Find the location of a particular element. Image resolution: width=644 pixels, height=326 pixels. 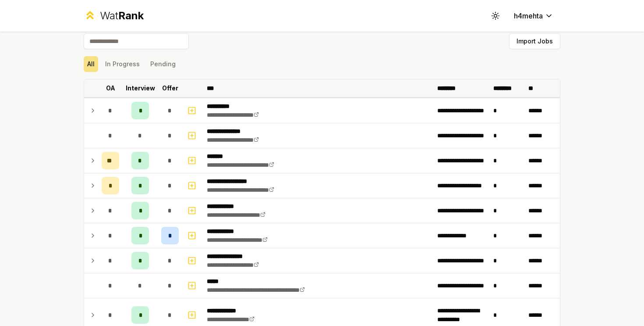

span: Rank is located at coordinates (131, 15).